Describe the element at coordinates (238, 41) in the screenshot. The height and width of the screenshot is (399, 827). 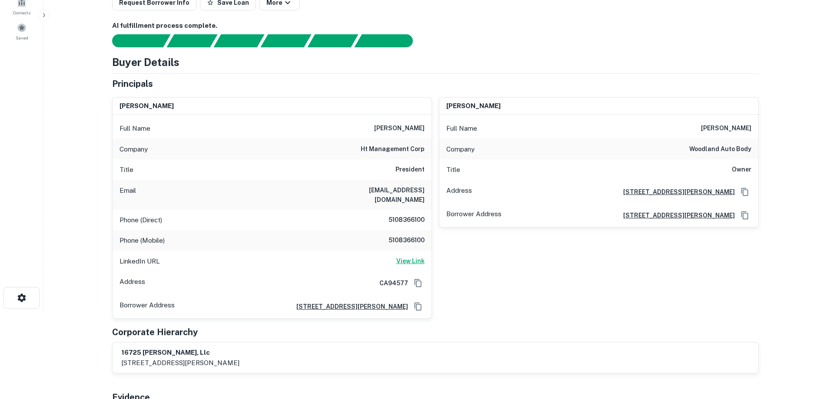
I see `div: Documents found, AI parsing details...` at that location.